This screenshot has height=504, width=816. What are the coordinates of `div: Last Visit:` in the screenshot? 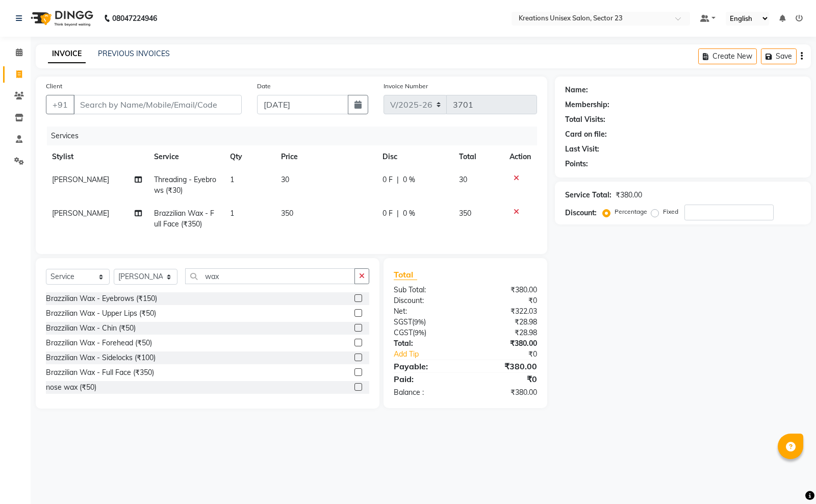 It's located at (582, 149).